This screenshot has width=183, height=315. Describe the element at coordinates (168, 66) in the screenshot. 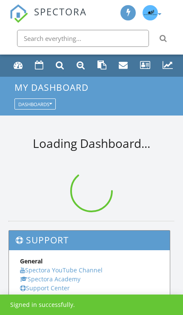

I see `a: Metrics` at that location.